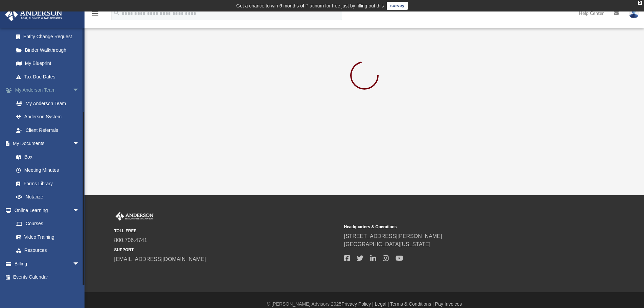 This screenshot has width=644, height=308. Describe the element at coordinates (131, 240) in the screenshot. I see `a: 800.706.4741` at that location.